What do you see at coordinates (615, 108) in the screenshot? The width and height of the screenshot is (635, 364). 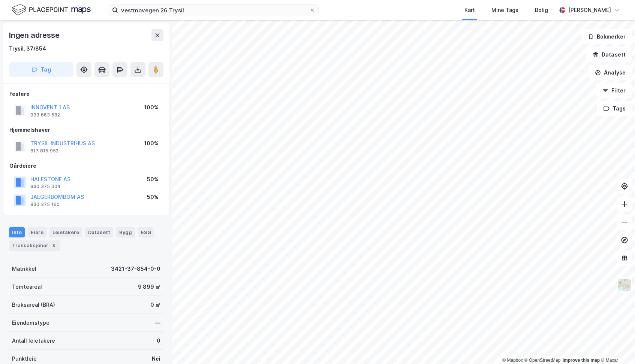 I see `button: Tags` at bounding box center [615, 108].